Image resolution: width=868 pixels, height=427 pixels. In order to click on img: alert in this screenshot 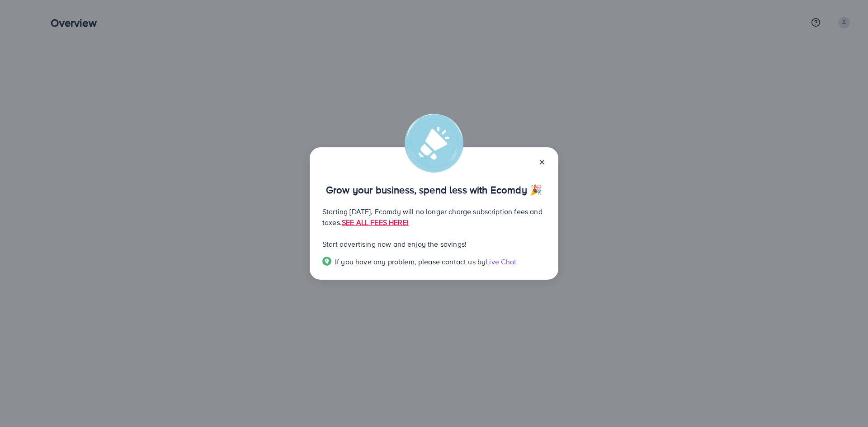, I will do `click(434, 143)`.